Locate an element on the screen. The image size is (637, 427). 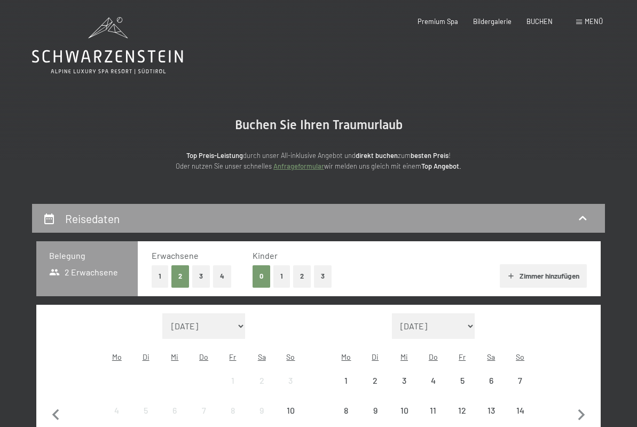
div: Sat Sep 06 2025 is located at coordinates (491, 380).